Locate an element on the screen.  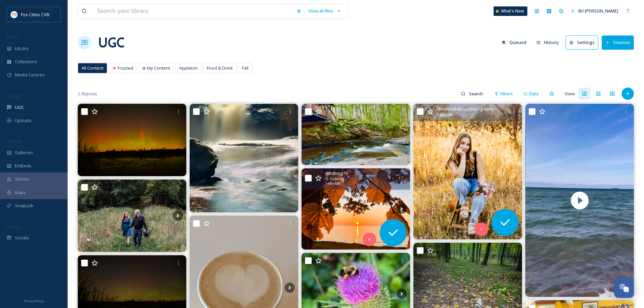
span: UGC is located at coordinates (19, 107).